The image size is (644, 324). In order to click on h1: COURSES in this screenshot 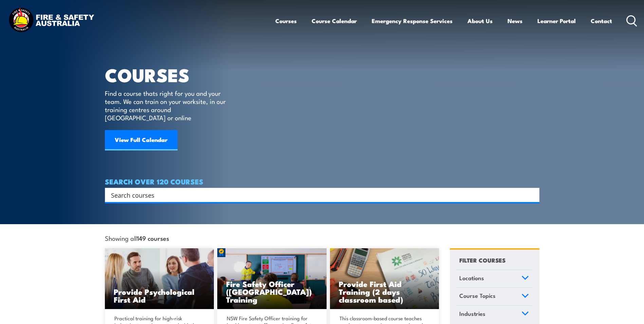, I will do `click(170, 74)`.